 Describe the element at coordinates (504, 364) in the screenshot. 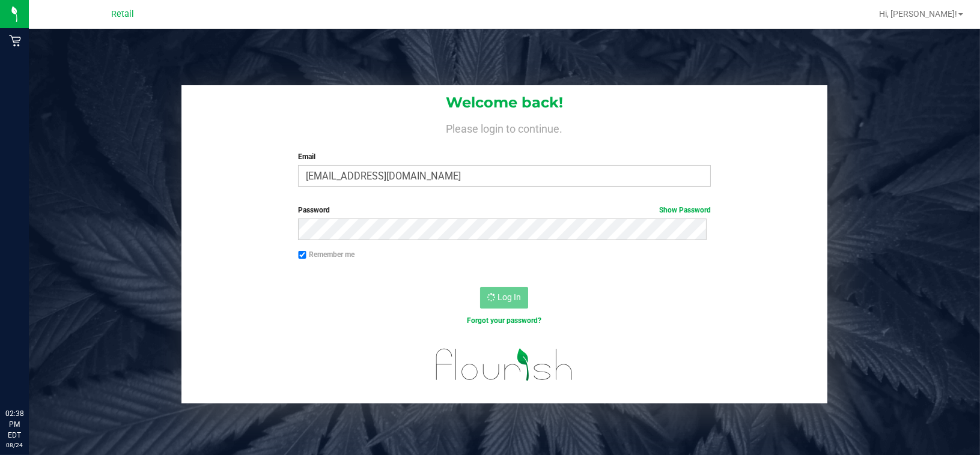

I see `img: flourish_logo.svg` at that location.